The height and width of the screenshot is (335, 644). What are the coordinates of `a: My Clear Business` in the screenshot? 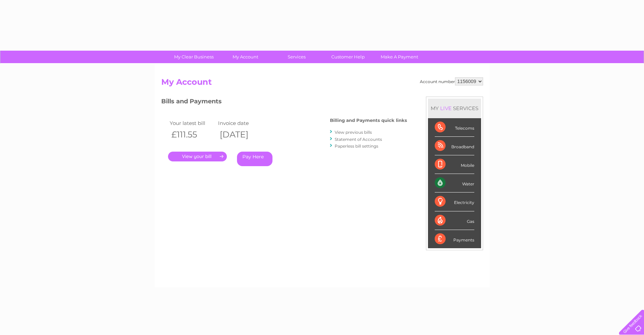 It's located at (194, 57).